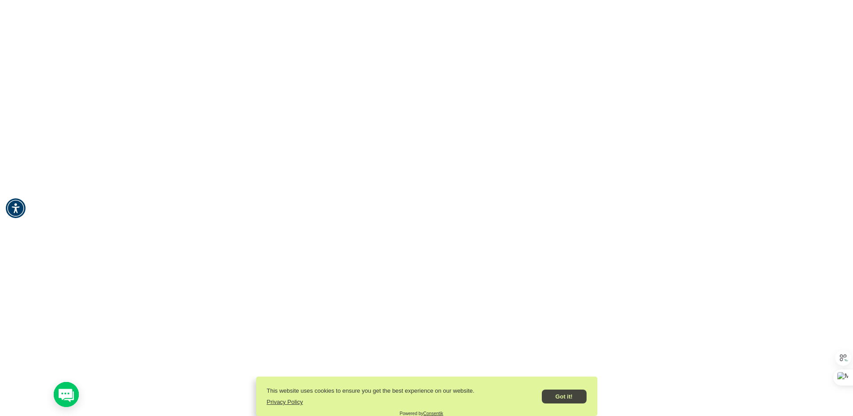  What do you see at coordinates (564, 396) in the screenshot?
I see `button: Got it!` at bounding box center [564, 396].